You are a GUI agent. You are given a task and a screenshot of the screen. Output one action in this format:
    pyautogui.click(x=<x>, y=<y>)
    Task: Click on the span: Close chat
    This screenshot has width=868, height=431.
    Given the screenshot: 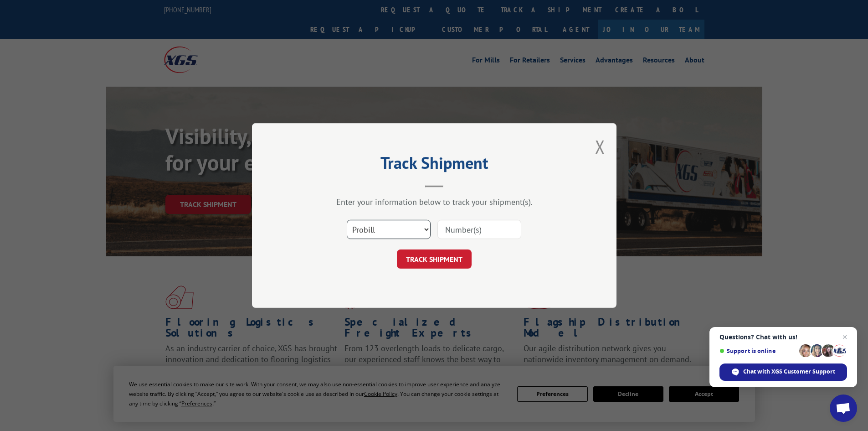 What is the action you would take?
    pyautogui.click(x=845, y=336)
    